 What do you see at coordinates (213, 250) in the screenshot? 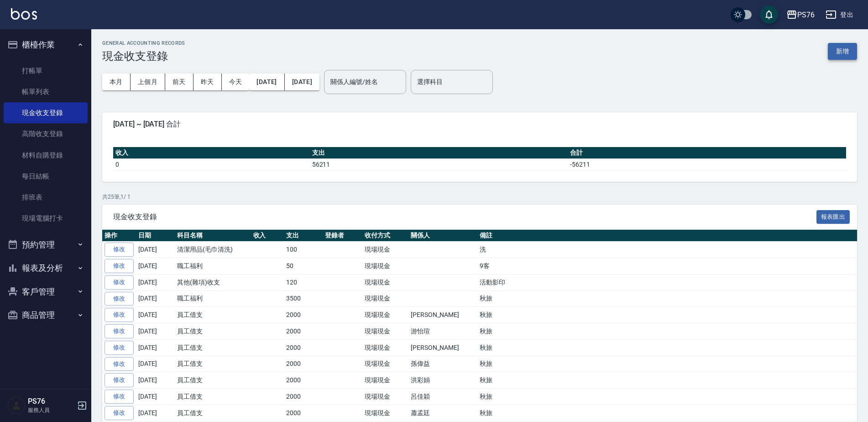
I see `td: 清潔用品(毛巾清洗)` at bounding box center [213, 250].